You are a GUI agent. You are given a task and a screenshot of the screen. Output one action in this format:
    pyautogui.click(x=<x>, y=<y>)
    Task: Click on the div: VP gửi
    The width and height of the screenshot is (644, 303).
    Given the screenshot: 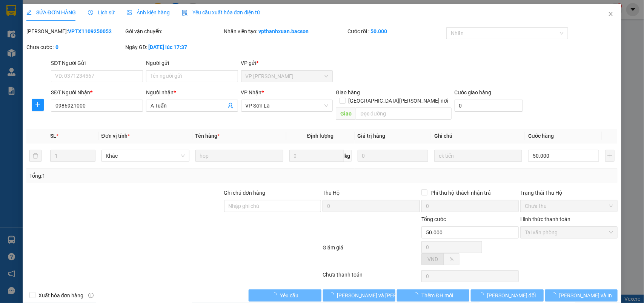 What is the action you would take?
    pyautogui.click(x=287, y=63)
    